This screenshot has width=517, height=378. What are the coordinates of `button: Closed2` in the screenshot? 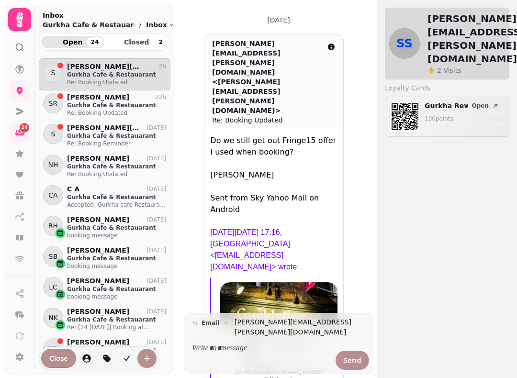 It's located at (137, 42).